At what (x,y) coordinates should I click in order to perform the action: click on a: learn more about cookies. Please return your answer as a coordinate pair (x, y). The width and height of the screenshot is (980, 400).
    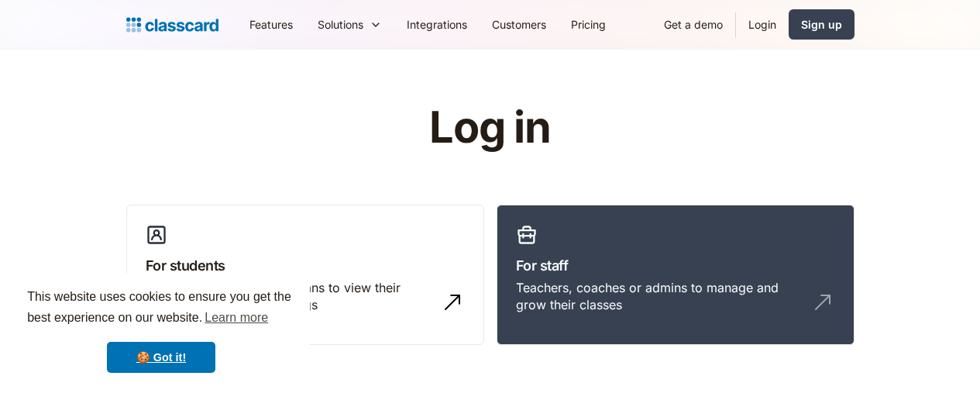
    Looking at the image, I should click on (236, 318).